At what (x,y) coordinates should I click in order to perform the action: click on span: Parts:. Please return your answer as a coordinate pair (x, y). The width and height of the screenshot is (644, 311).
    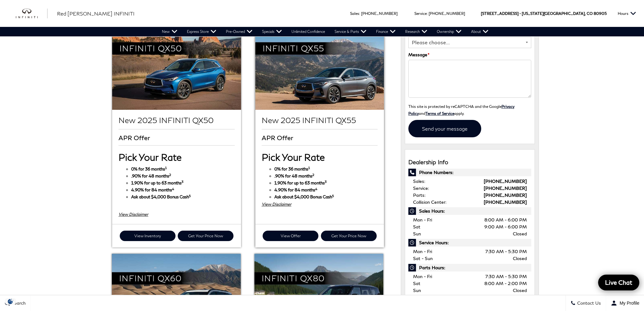
    Looking at the image, I should click on (419, 195).